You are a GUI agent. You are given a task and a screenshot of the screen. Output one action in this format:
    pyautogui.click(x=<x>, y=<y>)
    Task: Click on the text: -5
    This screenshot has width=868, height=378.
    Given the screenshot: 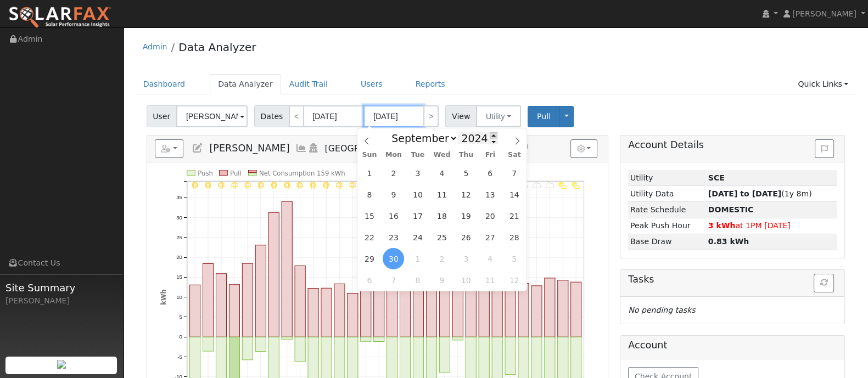 What is the action you would take?
    pyautogui.click(x=179, y=356)
    